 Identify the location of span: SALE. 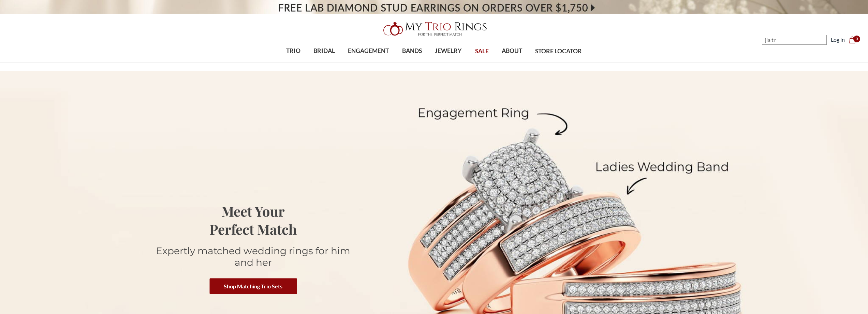
(482, 51).